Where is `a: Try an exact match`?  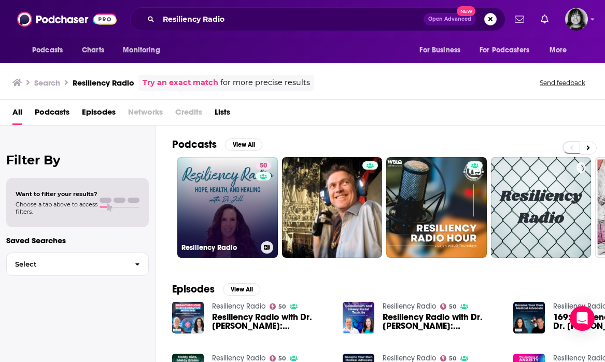
a: Try an exact match is located at coordinates (180, 82).